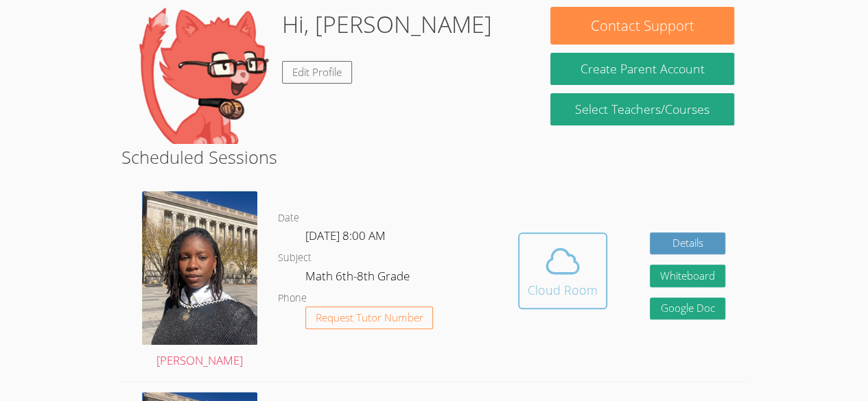 The height and width of the screenshot is (401, 868). Describe the element at coordinates (642, 25) in the screenshot. I see `button: Contact Support` at that location.